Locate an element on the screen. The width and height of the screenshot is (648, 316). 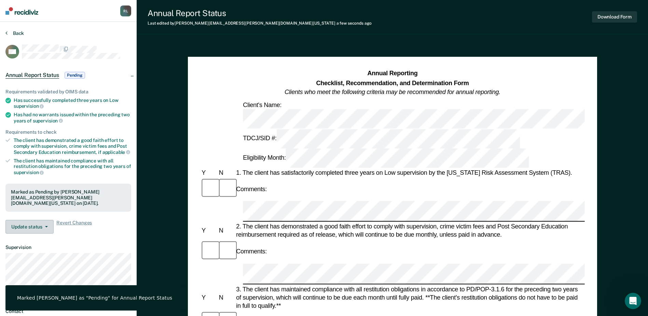
span: Pending is located at coordinates (75, 75).